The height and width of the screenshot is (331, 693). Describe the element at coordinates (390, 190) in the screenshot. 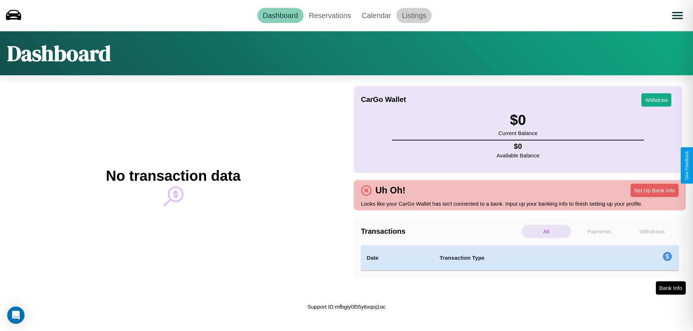

I see `h4: Uh Oh!` at that location.